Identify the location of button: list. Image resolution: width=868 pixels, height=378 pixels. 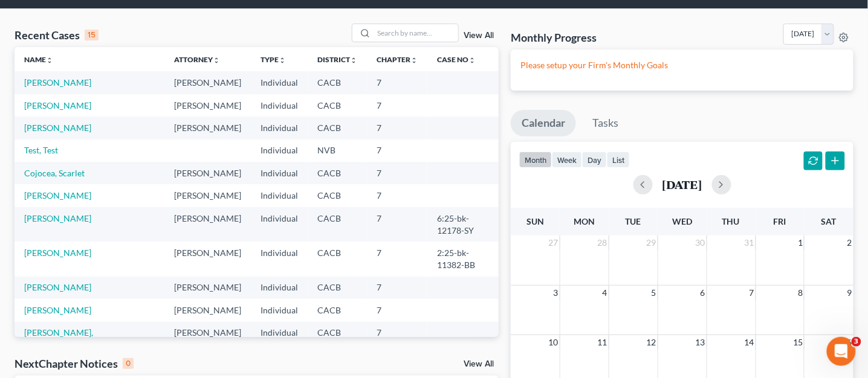
(618, 159).